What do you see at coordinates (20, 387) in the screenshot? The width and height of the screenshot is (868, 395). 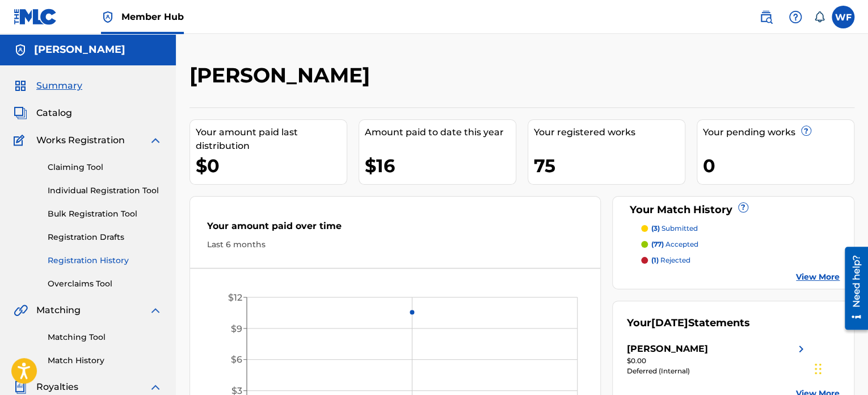 I see `img: Royalties` at bounding box center [20, 387].